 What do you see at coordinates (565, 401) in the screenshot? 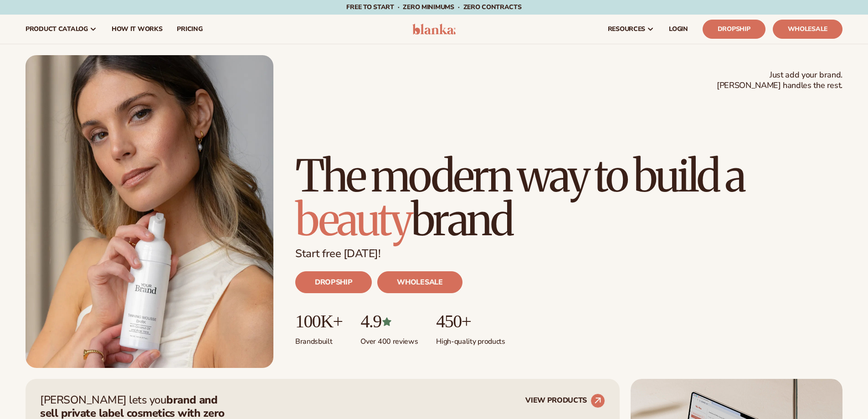
I see `a: VIEW PRODUCTS` at bounding box center [565, 401].